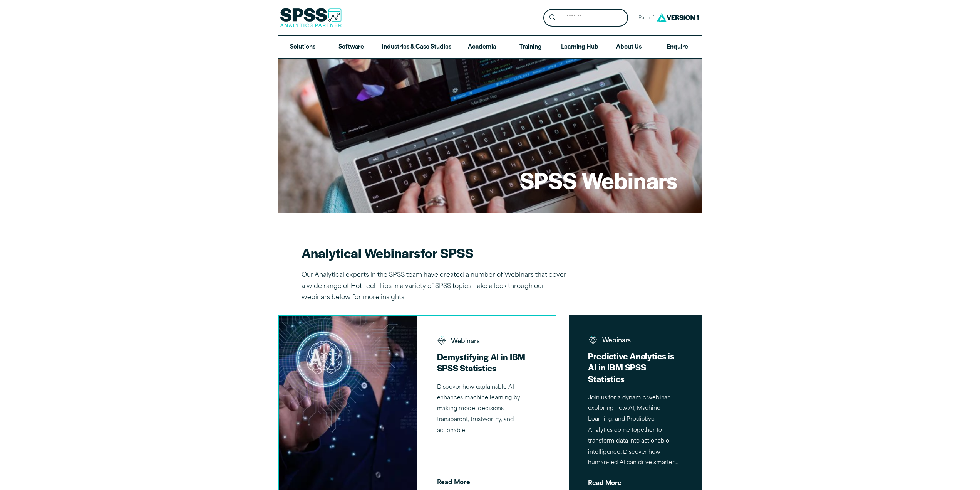 This screenshot has height=490, width=980. I want to click on a: Learning Hub, so click(580, 47).